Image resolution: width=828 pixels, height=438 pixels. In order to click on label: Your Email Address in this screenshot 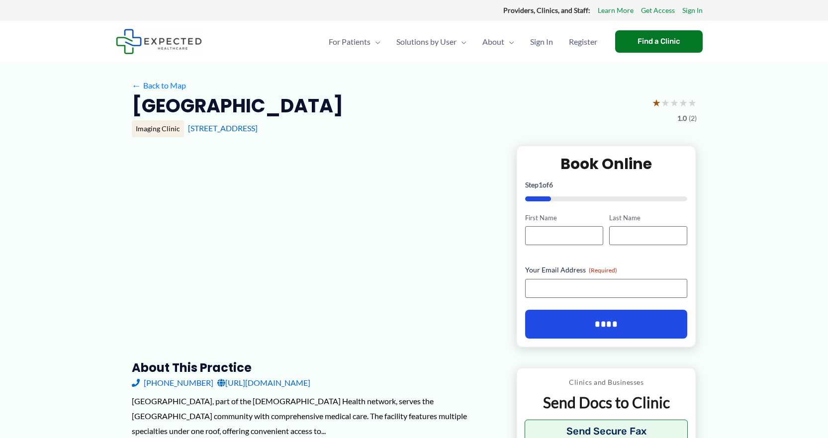, I will do `click(606, 270)`.